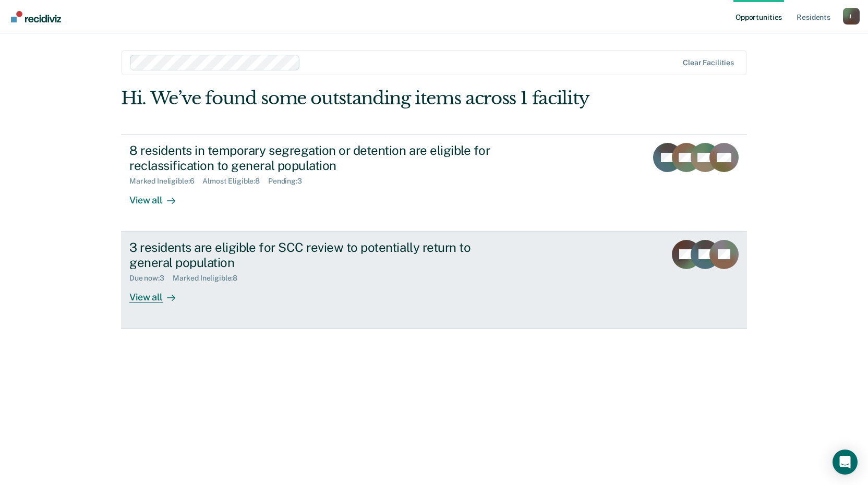  What do you see at coordinates (312, 158) in the screenshot?
I see `div: 8 residents in temporary segregation or detention are eligible for reclassification to general po...` at bounding box center [312, 158].